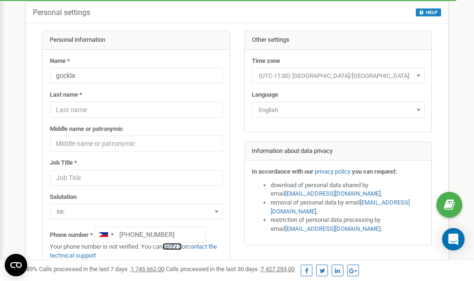 The width and height of the screenshot is (474, 281). What do you see at coordinates (374, 171) in the screenshot?
I see `strong: you can request:` at bounding box center [374, 171].